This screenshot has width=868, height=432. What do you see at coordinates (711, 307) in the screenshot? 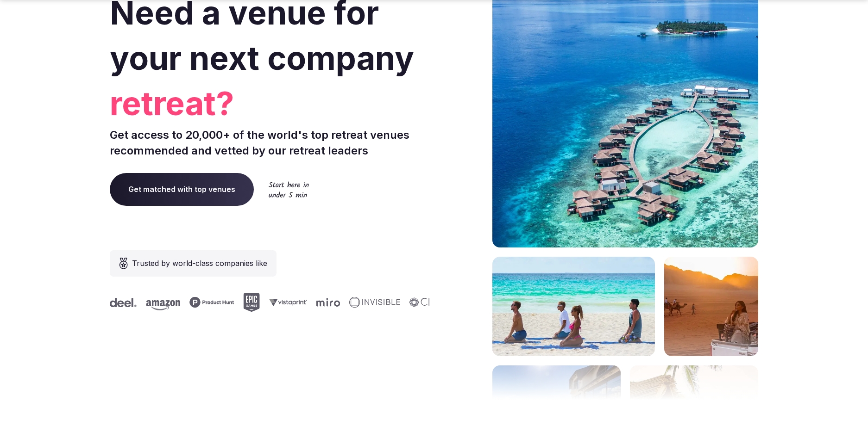
I see `img: woman sitting in back of truck with camels` at bounding box center [711, 307].